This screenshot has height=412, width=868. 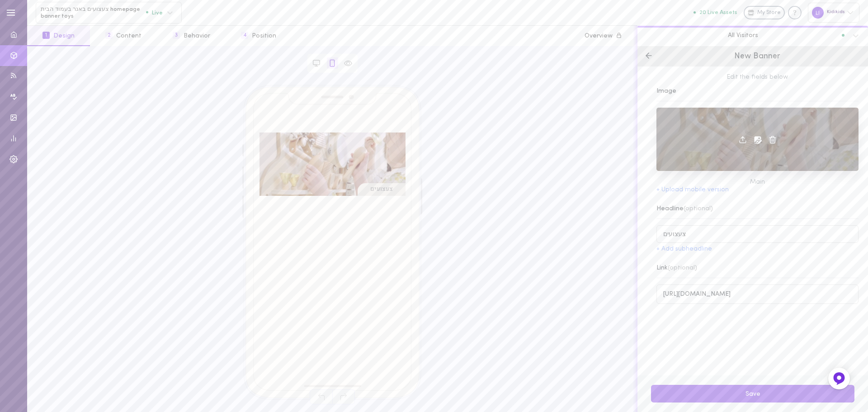 What do you see at coordinates (191, 36) in the screenshot?
I see `button: 3Behavior` at bounding box center [191, 36].